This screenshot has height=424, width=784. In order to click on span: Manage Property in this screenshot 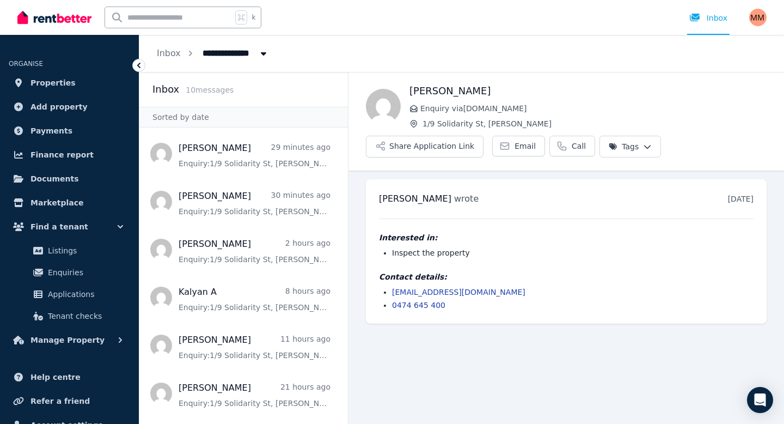, I will do `click(68, 340)`.